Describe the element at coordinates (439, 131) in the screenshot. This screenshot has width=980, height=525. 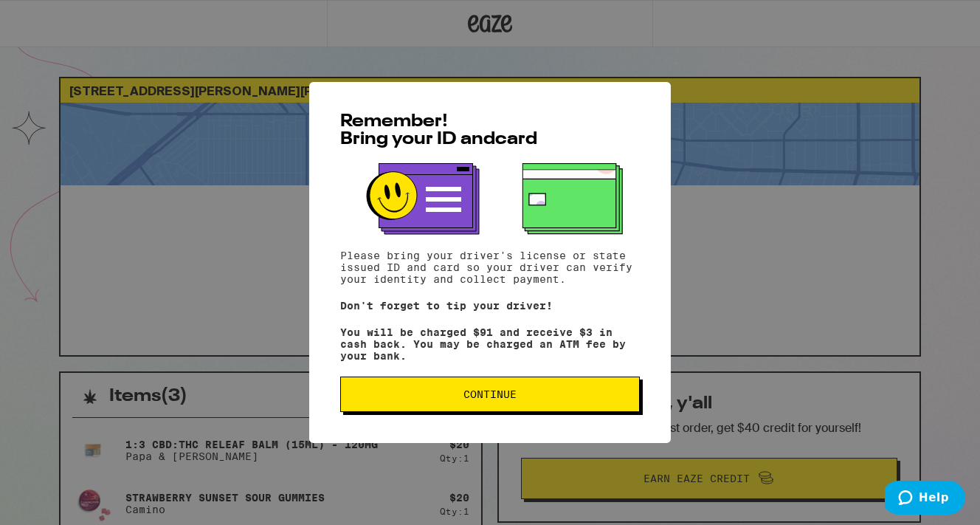
I see `span: Remember! Bring your ID and card` at that location.